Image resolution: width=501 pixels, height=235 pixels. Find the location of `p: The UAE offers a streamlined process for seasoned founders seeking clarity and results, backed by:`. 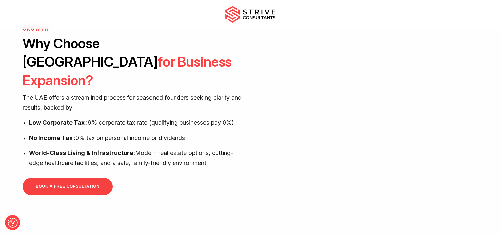

p: The UAE offers a streamlined process for seasoned founders seeking clarity and results, backed by: is located at coordinates (134, 102).